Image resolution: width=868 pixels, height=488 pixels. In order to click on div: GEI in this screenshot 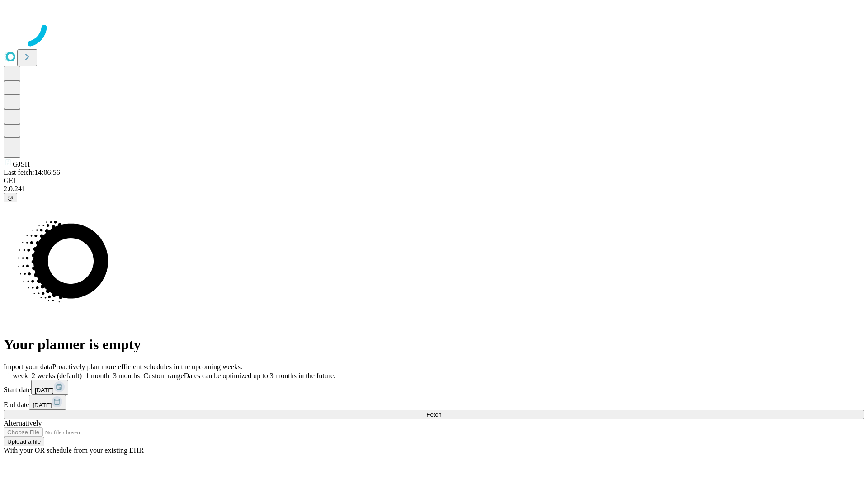, I will do `click(434, 180)`.